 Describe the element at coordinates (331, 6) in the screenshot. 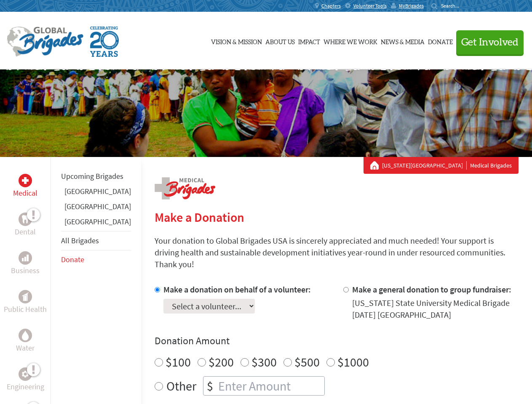

I see `span: Chapters` at that location.